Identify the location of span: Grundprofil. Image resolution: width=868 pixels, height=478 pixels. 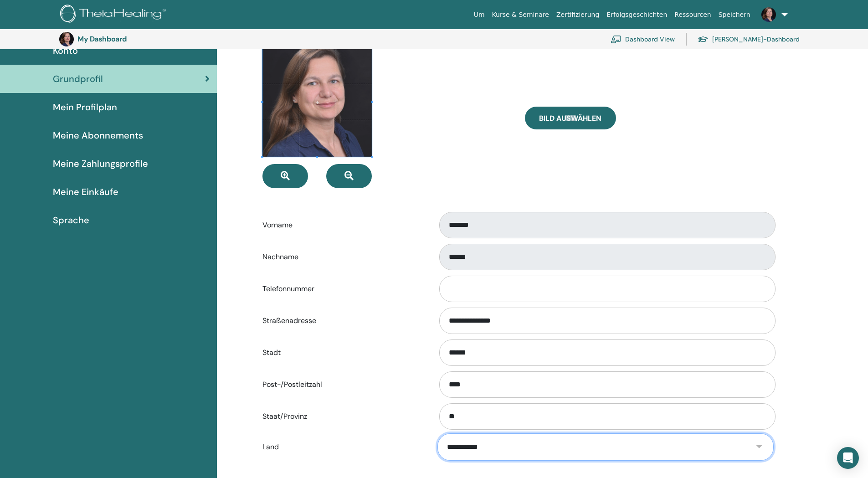
(78, 79).